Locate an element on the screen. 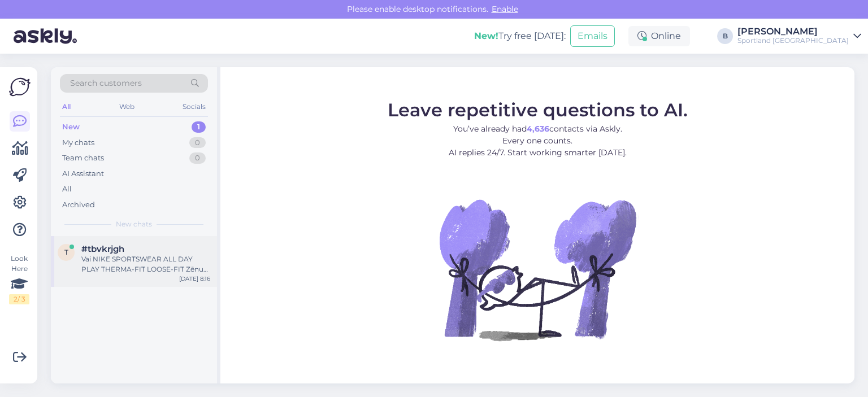 The height and width of the screenshot is (397, 868). span: Leave repetitive questions to AI. is located at coordinates (538, 110).